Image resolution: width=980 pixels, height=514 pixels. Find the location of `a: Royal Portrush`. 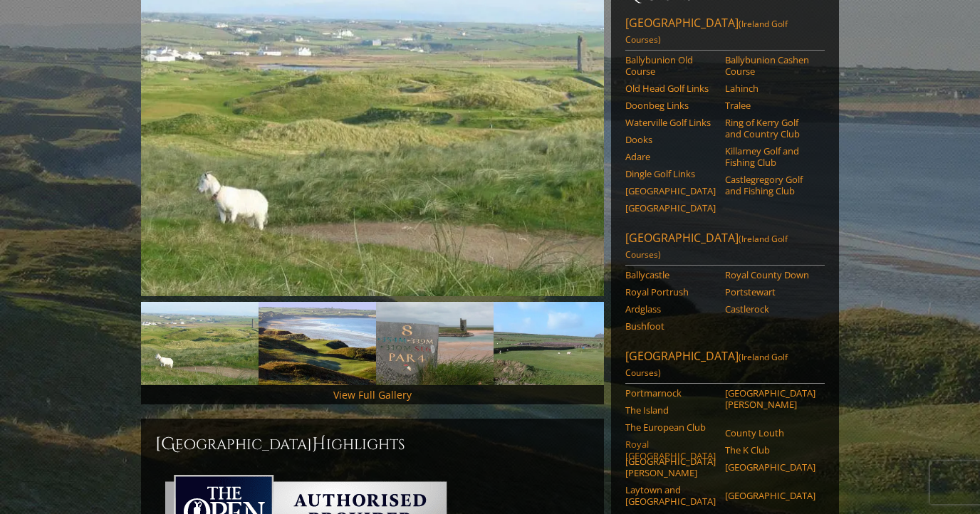

a: Royal Portrush is located at coordinates (670, 292).